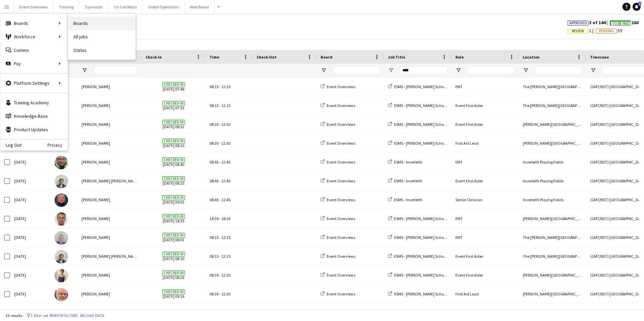 The width and height of the screenshot is (644, 321). What do you see at coordinates (34, 130) in the screenshot?
I see `a: Product Updates` at bounding box center [34, 130].